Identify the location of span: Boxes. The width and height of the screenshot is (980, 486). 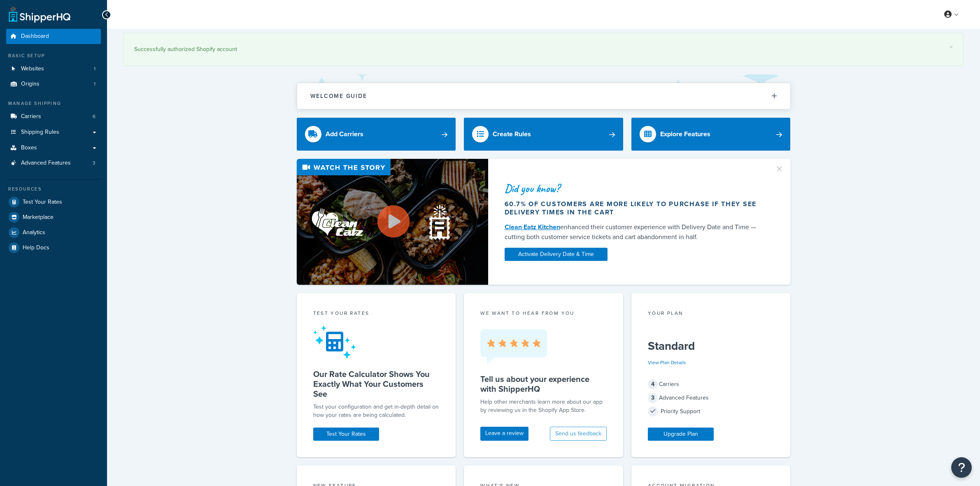
(29, 148).